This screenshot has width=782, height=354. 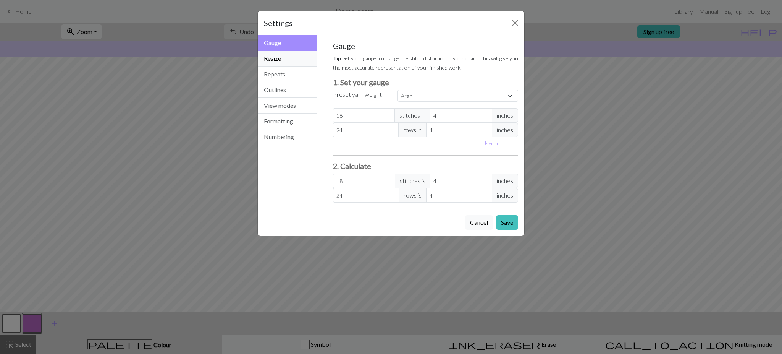 What do you see at coordinates (515, 23) in the screenshot?
I see `button: Close` at bounding box center [515, 23].